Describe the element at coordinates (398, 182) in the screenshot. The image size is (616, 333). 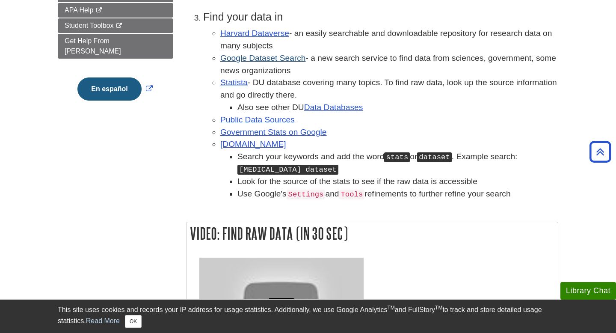
I see `li: Look for the source of the stats to see if the raw data is accessible` at that location.